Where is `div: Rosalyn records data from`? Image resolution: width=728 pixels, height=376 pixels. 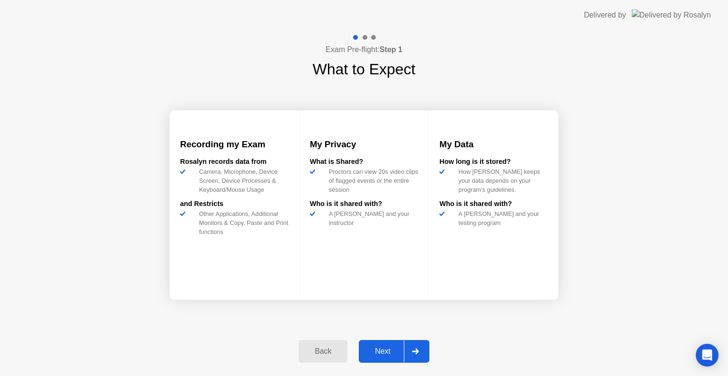
div: Rosalyn records data from is located at coordinates (234, 162).